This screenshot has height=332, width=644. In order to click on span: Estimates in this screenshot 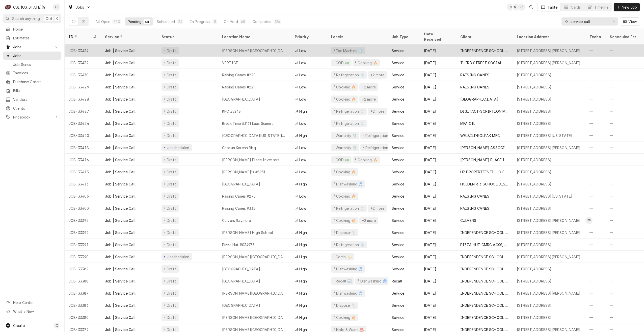, I will do `click(36, 38)`.